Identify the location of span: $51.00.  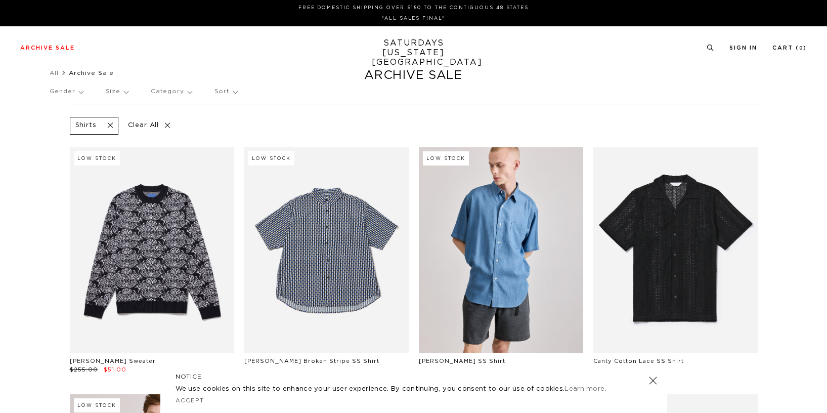
(115, 369).